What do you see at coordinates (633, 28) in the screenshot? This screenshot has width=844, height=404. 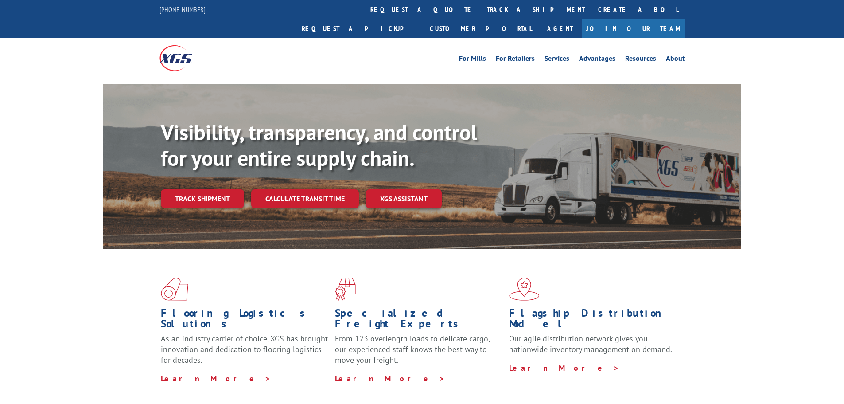 I see `a: Join Our Team` at bounding box center [633, 28].